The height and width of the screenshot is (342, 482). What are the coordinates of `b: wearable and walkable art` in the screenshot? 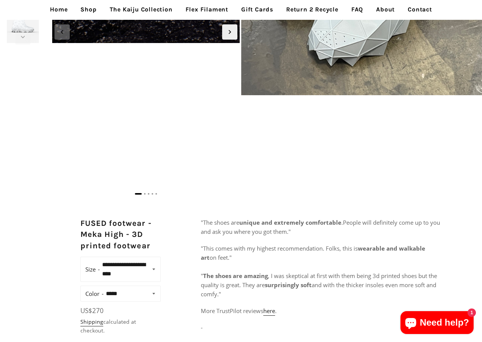 It's located at (313, 253).